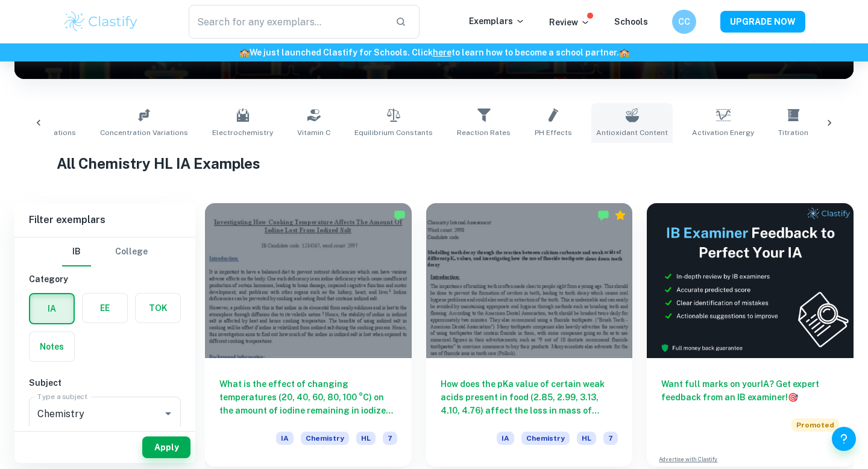  I want to click on h6: We just launched Clastify for Schools. Click to learn how to become a school partner., so click(434, 53).